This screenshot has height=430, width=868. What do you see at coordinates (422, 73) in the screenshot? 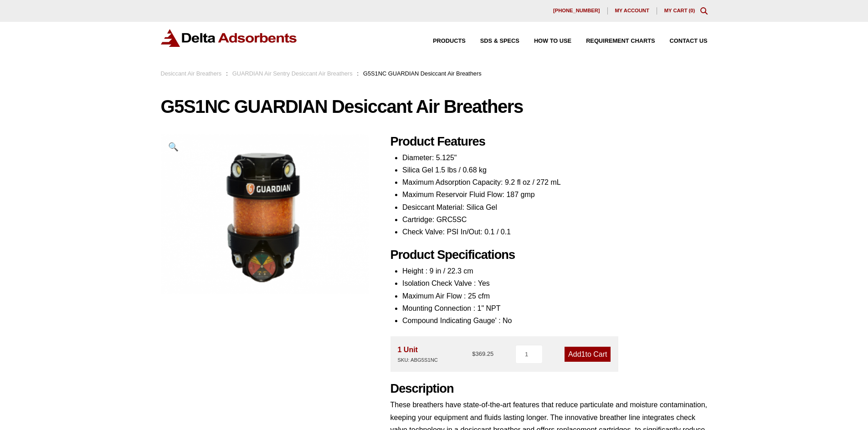
I see `span: G5S1NC GUARDIAN Desiccant Air Breathers` at bounding box center [422, 73].